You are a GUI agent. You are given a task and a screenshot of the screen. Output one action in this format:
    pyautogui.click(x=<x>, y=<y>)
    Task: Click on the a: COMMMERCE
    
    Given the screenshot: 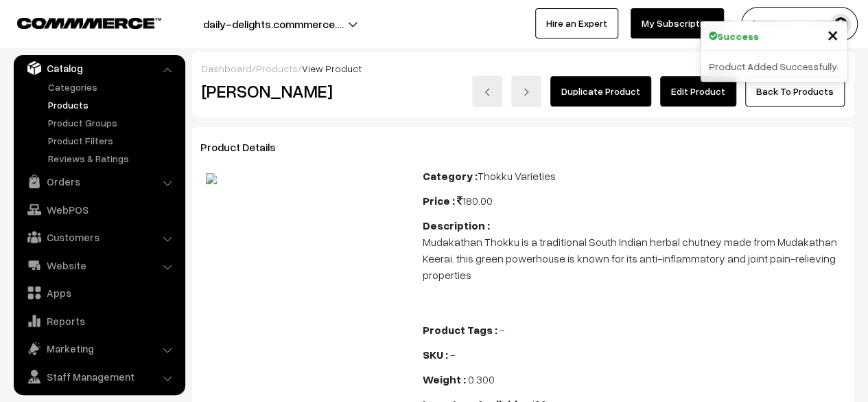 What is the action you would take?
    pyautogui.click(x=77, y=22)
    